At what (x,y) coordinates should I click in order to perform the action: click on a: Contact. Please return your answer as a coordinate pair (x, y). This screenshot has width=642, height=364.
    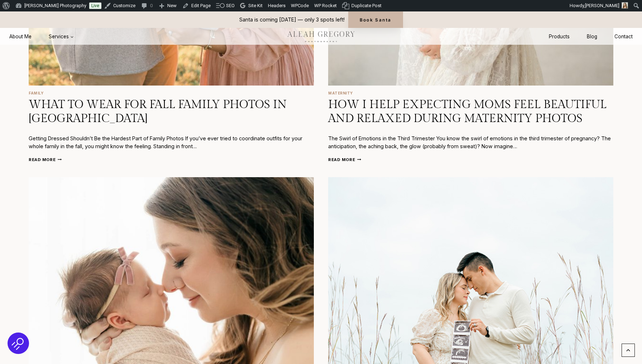
    Looking at the image, I should click on (623, 37).